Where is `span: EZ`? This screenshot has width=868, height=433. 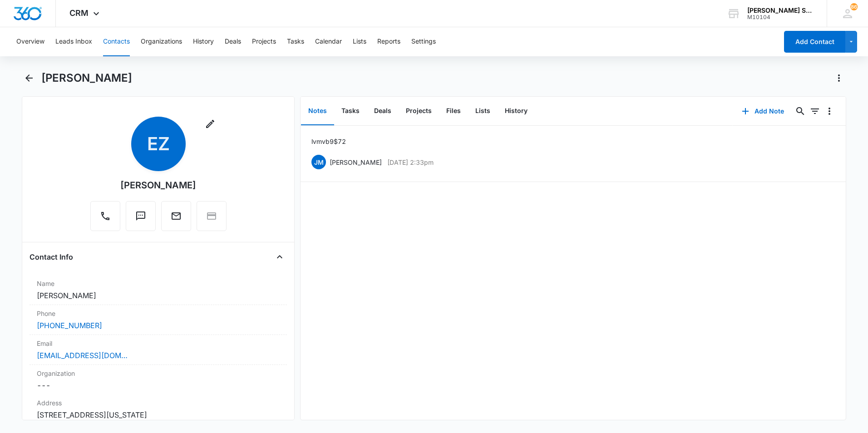
span: EZ is located at coordinates (159, 144).